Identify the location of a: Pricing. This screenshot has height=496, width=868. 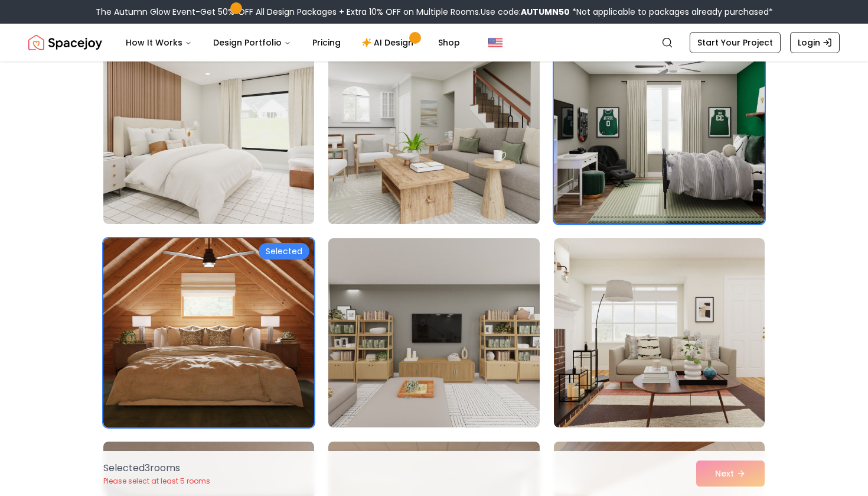
(327, 42).